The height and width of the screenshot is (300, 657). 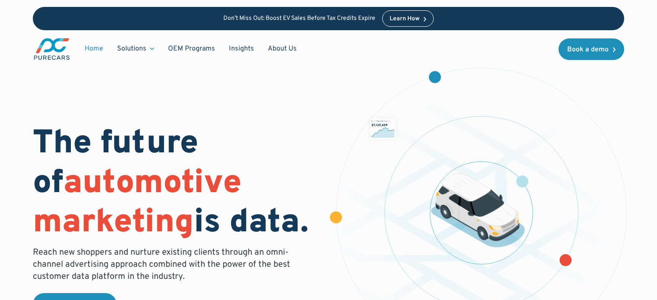 I want to click on span: automotive marketing, so click(x=137, y=203).